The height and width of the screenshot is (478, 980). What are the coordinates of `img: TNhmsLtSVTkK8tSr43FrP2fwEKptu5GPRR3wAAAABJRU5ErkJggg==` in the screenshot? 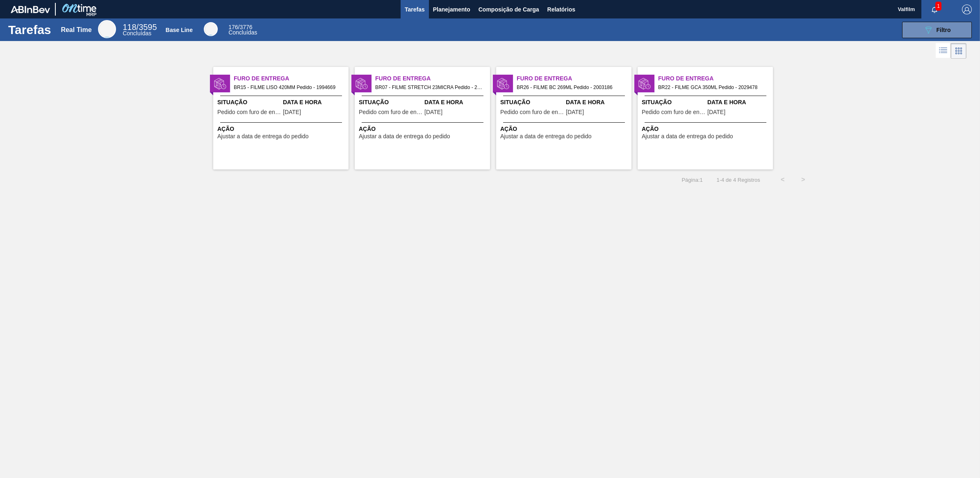 It's located at (31, 9).